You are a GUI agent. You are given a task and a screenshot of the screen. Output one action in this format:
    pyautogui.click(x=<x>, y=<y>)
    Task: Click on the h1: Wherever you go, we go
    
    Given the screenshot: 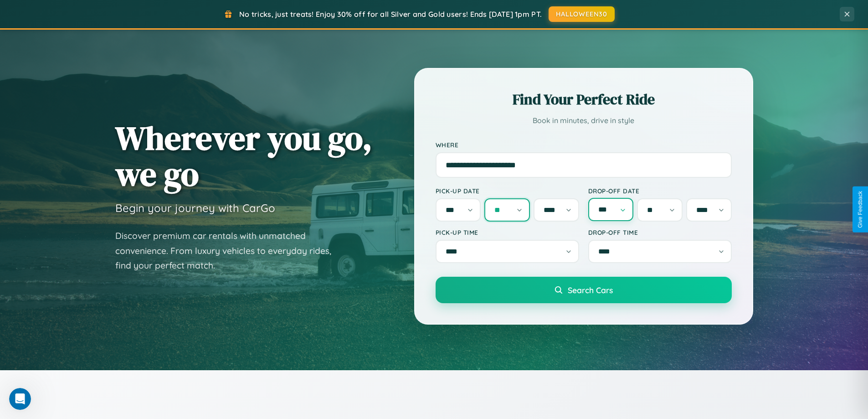 What is the action you would take?
    pyautogui.click(x=244, y=156)
    